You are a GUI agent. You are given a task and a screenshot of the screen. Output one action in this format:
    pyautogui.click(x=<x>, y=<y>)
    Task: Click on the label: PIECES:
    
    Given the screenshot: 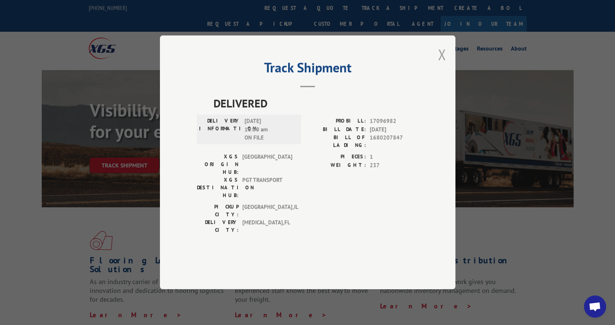 What is the action you would take?
    pyautogui.click(x=337, y=157)
    